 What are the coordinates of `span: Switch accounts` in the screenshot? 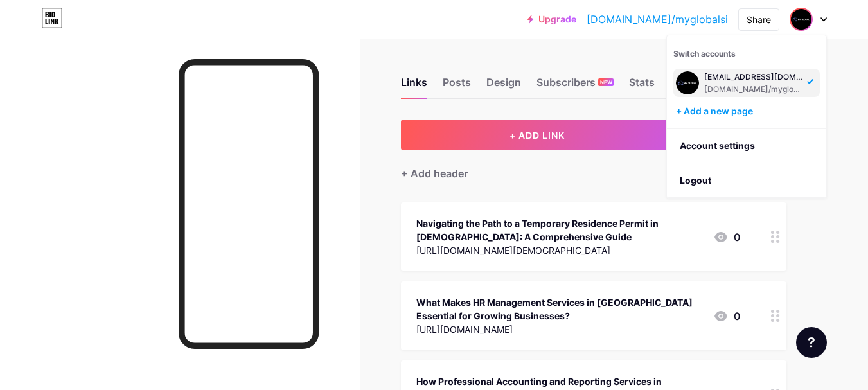 It's located at (704, 53).